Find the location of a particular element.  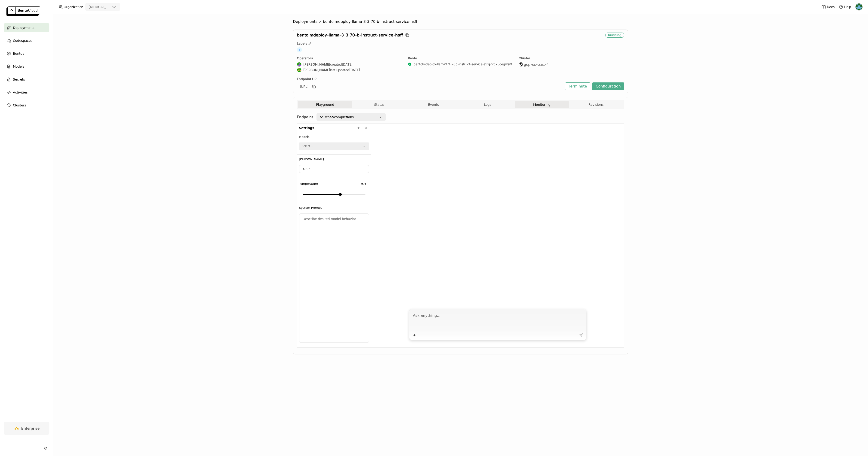

span: System Prompt is located at coordinates (310, 208).